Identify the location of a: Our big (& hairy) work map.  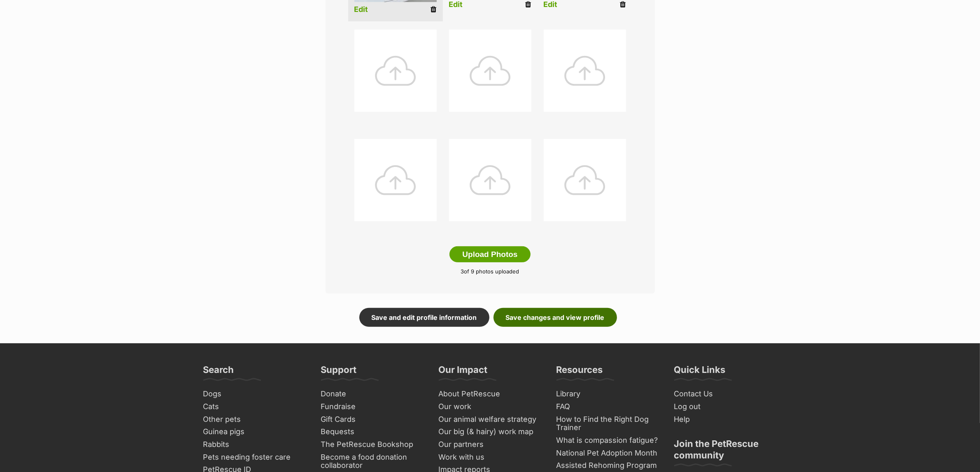
(490, 432).